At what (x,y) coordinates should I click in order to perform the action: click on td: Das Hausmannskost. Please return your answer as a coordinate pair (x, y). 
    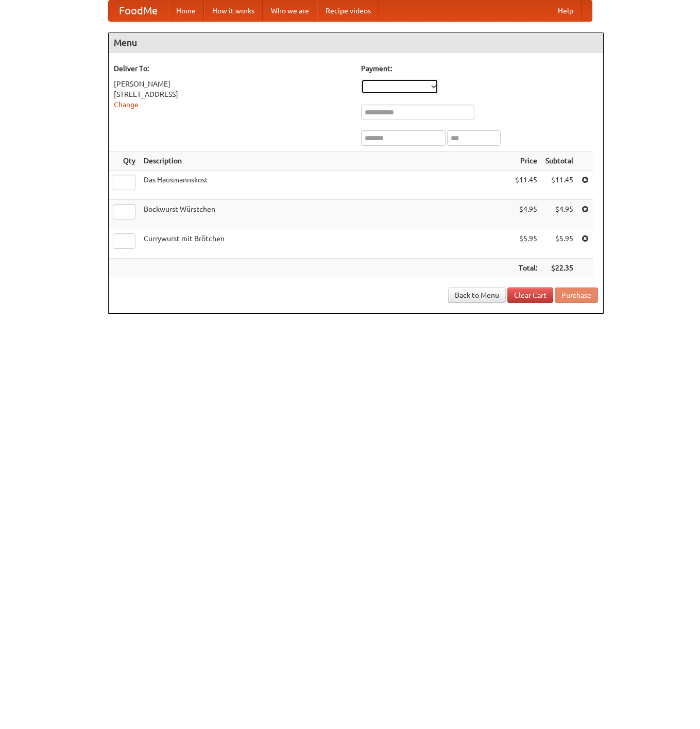
    Looking at the image, I should click on (325, 185).